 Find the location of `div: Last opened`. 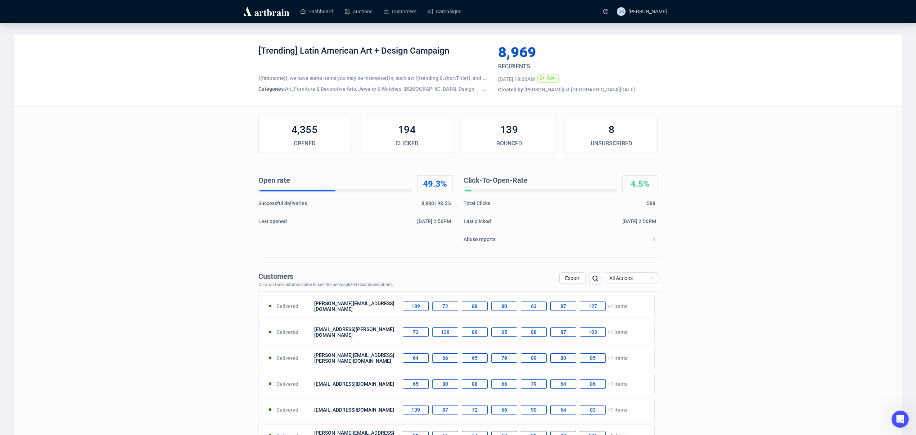

div: Last opened is located at coordinates (274, 223).